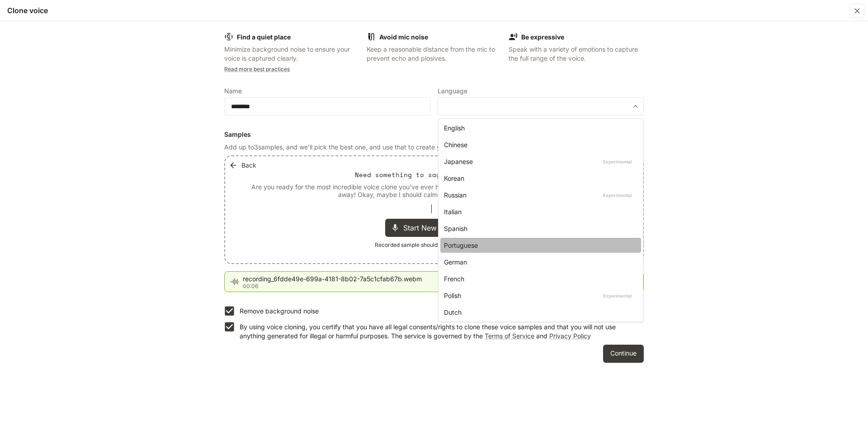 Image resolution: width=868 pixels, height=428 pixels. I want to click on div: Dutch, so click(539, 312).